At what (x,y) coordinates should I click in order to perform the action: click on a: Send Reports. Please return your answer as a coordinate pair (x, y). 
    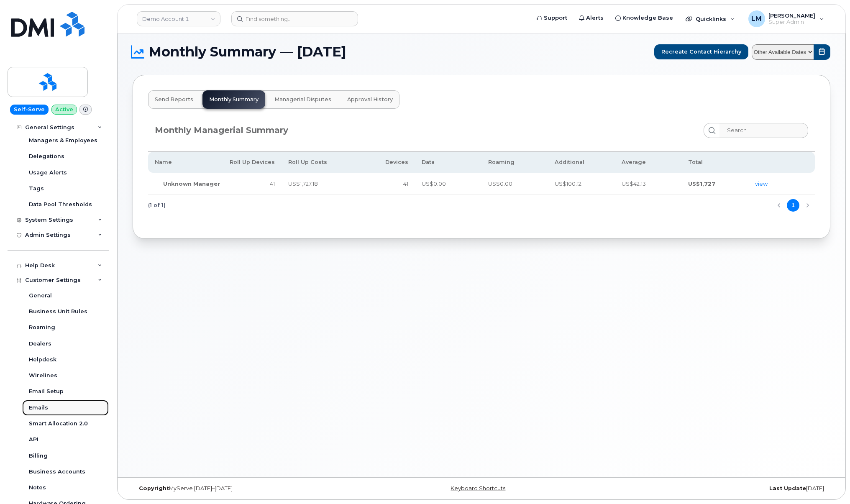
    Looking at the image, I should click on (174, 100).